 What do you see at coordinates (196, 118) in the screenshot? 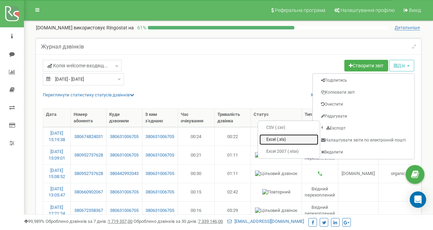
I see `th: Час очікування` at bounding box center [196, 118].